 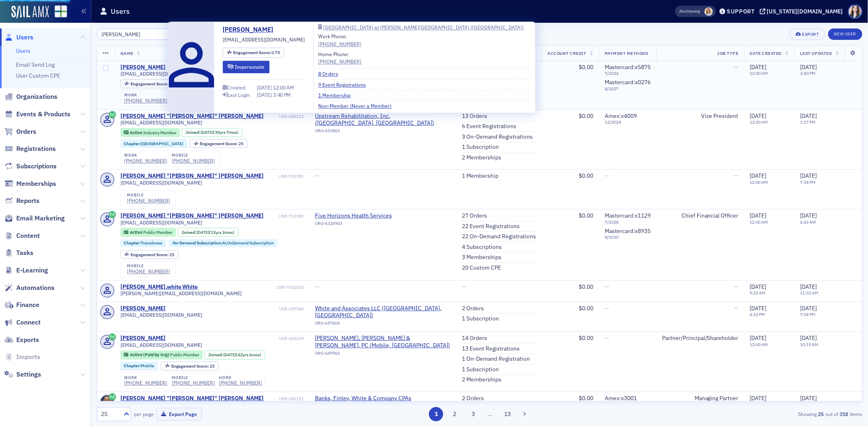 What do you see at coordinates (765, 54) in the screenshot?
I see `span: Date Created` at bounding box center [765, 54].